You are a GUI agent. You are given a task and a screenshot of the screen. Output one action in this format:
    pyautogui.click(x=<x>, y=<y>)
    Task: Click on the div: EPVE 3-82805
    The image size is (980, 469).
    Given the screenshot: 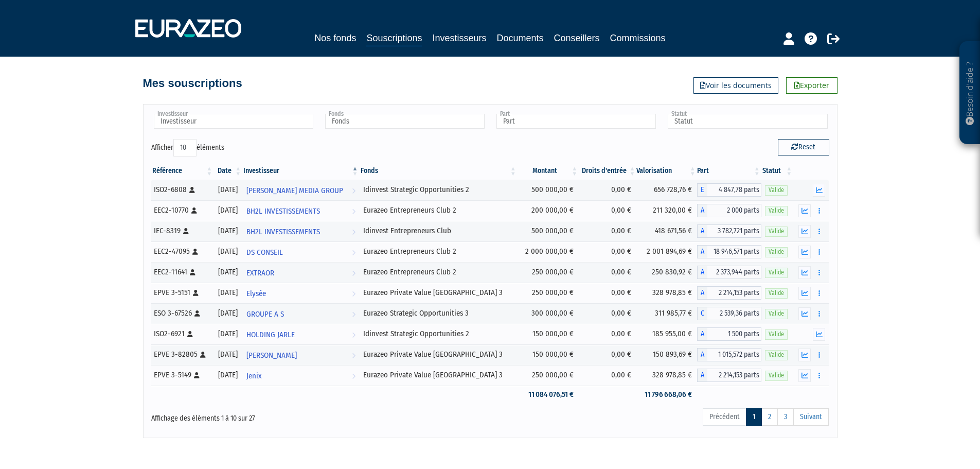 What is the action you would take?
    pyautogui.click(x=182, y=354)
    